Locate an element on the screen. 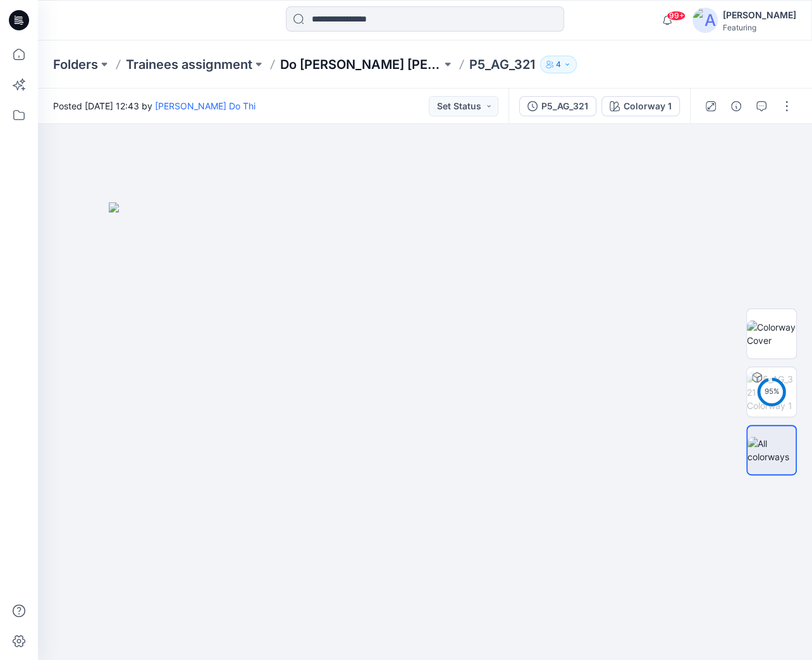 This screenshot has height=660, width=812. div: P5_AG_321 is located at coordinates (565, 106).